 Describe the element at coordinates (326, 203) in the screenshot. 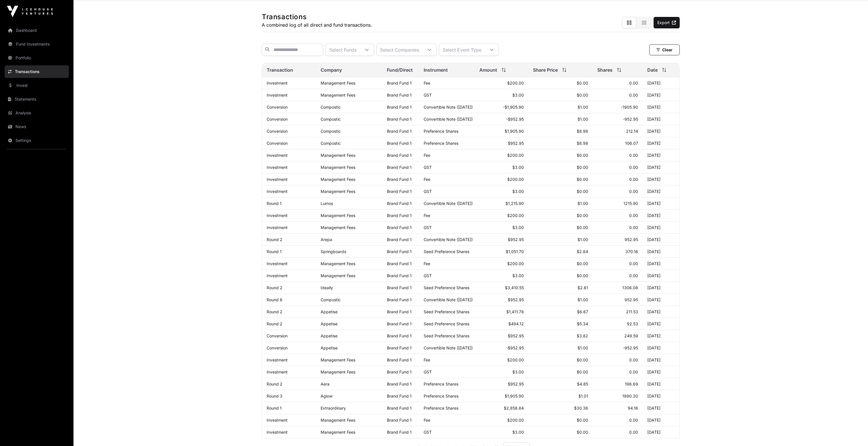

I see `a: Lumos` at that location.